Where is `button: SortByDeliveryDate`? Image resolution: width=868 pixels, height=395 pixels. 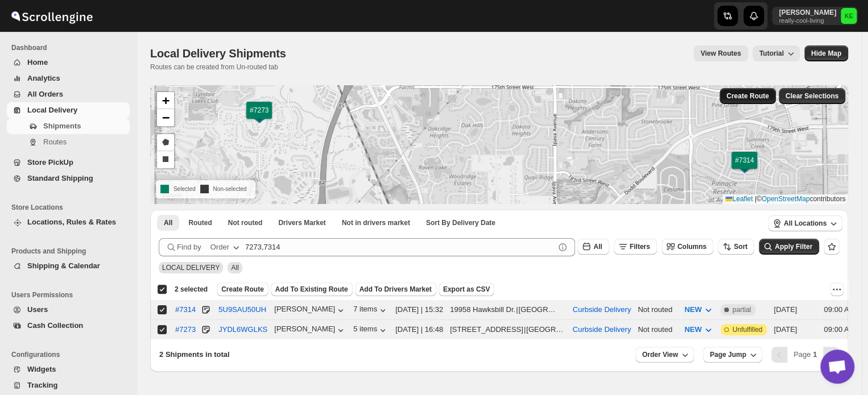
button: SortByDeliveryDate is located at coordinates (460, 223).